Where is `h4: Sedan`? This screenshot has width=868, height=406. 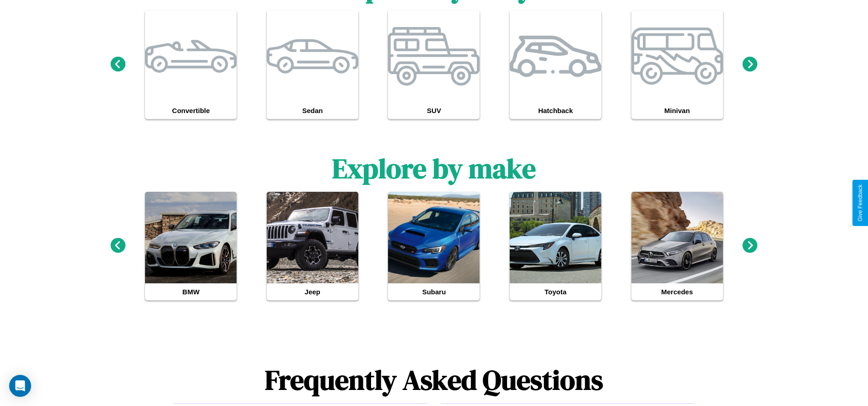 h4: Sedan is located at coordinates (313, 110).